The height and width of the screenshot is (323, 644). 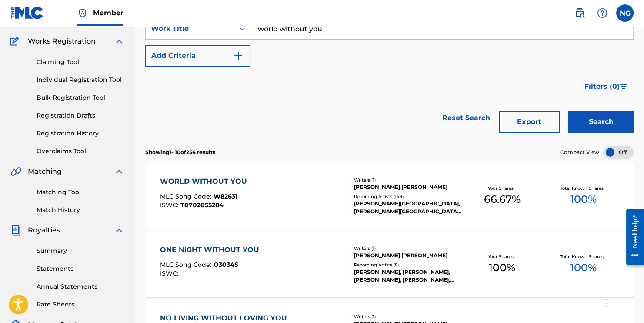 I want to click on img: Works Registration, so click(x=16, y=41).